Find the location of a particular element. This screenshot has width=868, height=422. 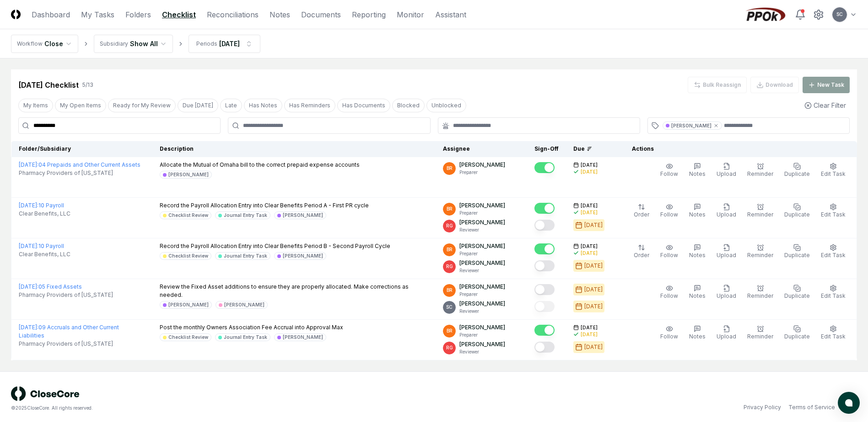

a: My Tasks is located at coordinates (97, 14).